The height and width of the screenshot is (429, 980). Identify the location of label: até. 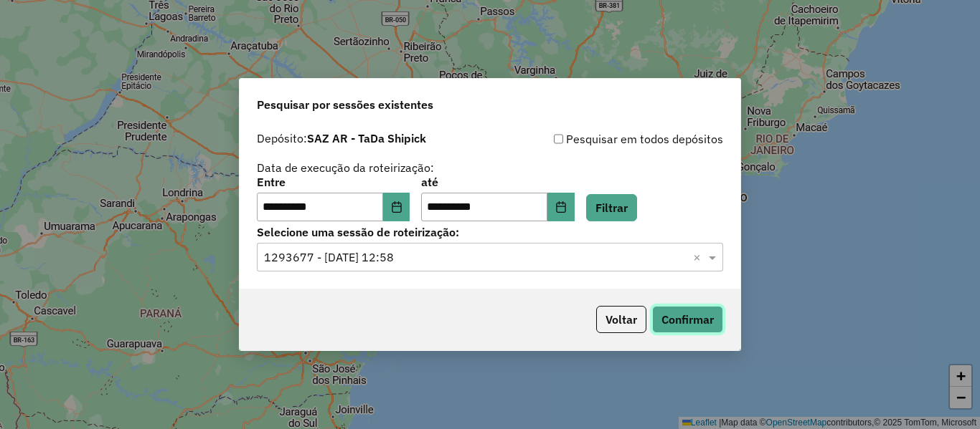
(497, 182).